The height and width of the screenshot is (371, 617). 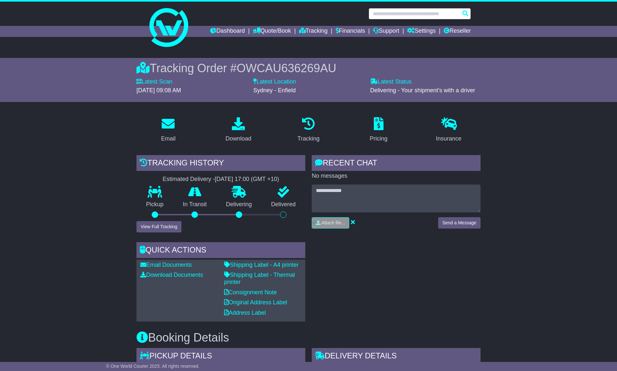 I want to click on a: Consignment Note, so click(x=250, y=292).